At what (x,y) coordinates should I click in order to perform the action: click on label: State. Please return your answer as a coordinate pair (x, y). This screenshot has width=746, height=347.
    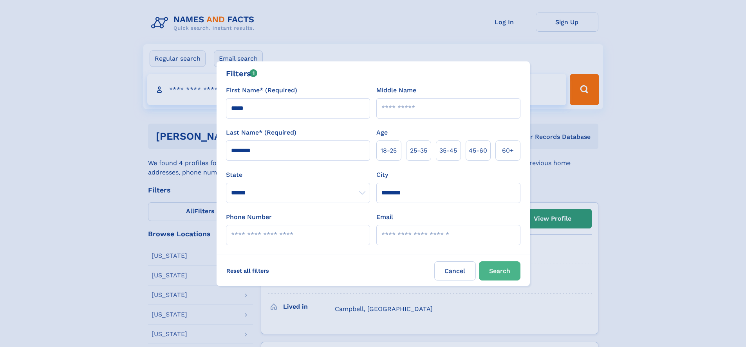
    Looking at the image, I should click on (298, 175).